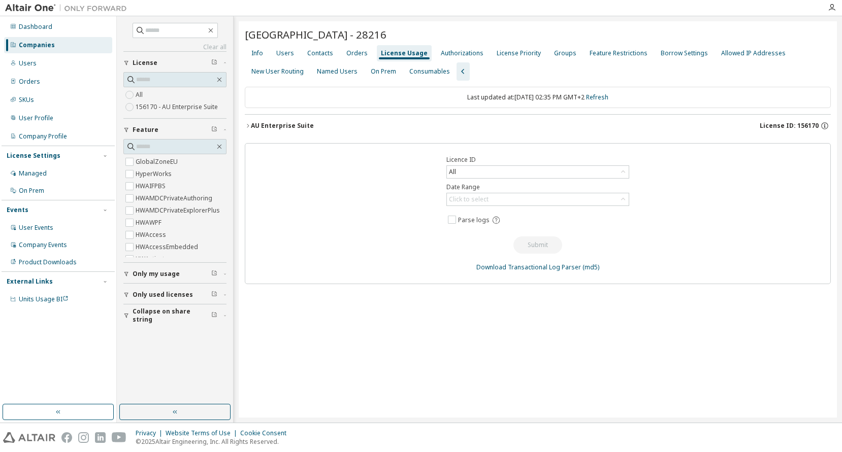 This screenshot has width=842, height=452. What do you see at coordinates (100, 438) in the screenshot?
I see `img: linkedin.svg` at bounding box center [100, 438].